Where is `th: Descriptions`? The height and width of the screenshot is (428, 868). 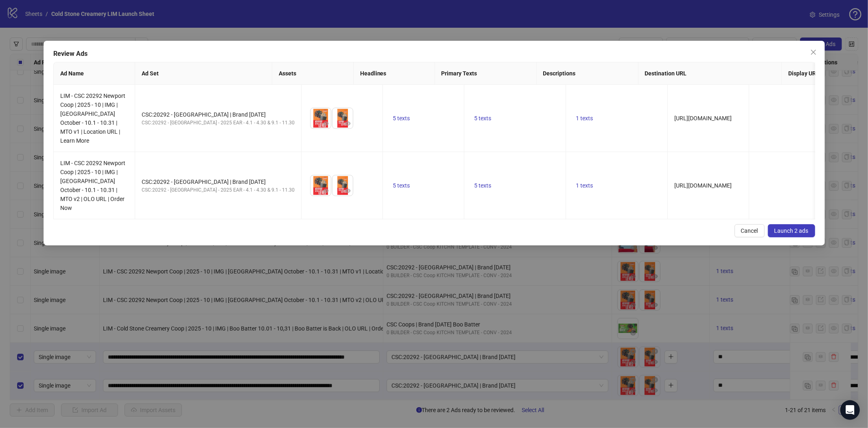 th: Descriptions is located at coordinates (587, 73).